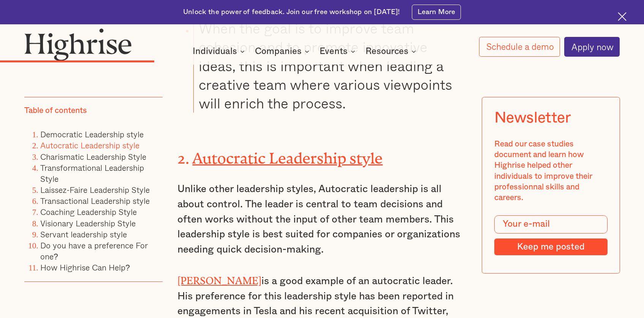 The width and height of the screenshot is (644, 318). Describe the element at coordinates (56, 110) in the screenshot. I see `div: Table of contents` at that location.